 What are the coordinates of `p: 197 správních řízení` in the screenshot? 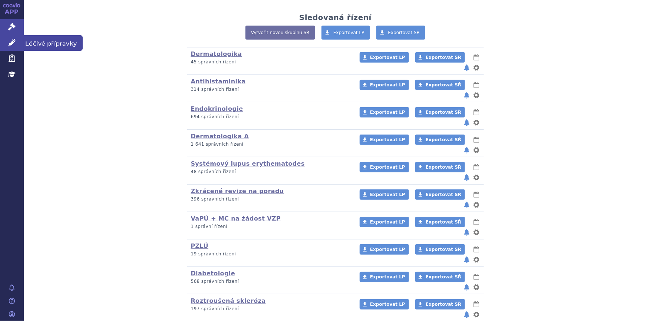 It's located at (270, 309).